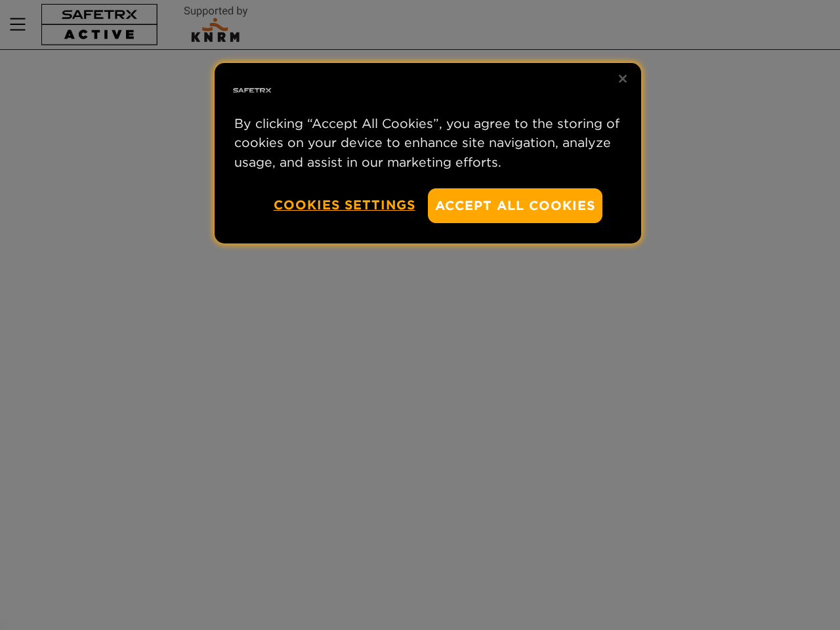 This screenshot has height=630, width=840. I want to click on p: By clicking “Accept All Cookies”, you agree to the storing of cookies on your device to enhance s..., so click(428, 143).